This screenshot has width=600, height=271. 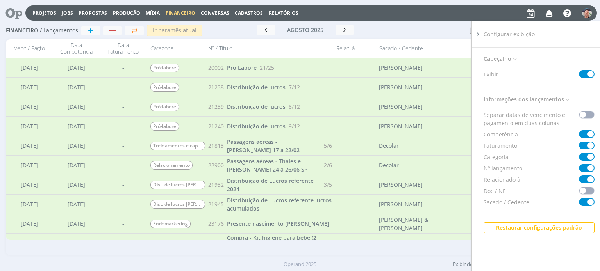 What do you see at coordinates (527, 100) in the screenshot?
I see `span: Informações dos lançamentos` at bounding box center [527, 100].